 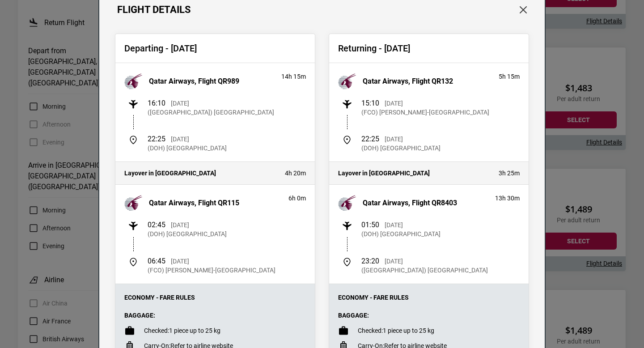 I want to click on span: 02:45, so click(x=156, y=225).